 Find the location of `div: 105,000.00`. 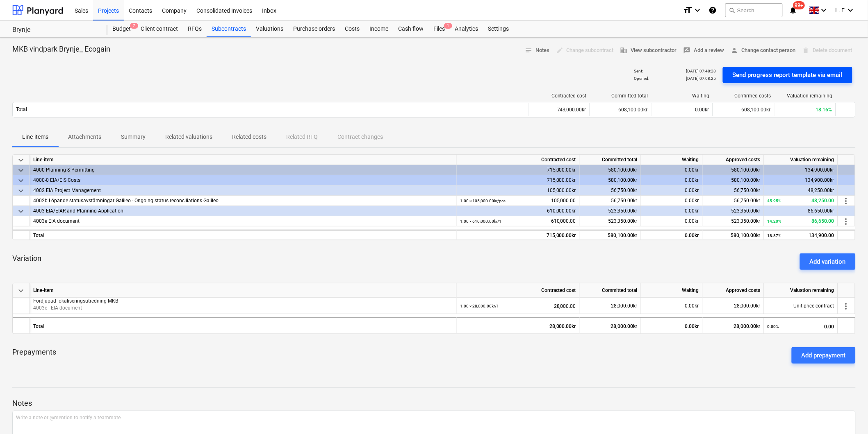

div: 105,000.00 is located at coordinates (518, 201).